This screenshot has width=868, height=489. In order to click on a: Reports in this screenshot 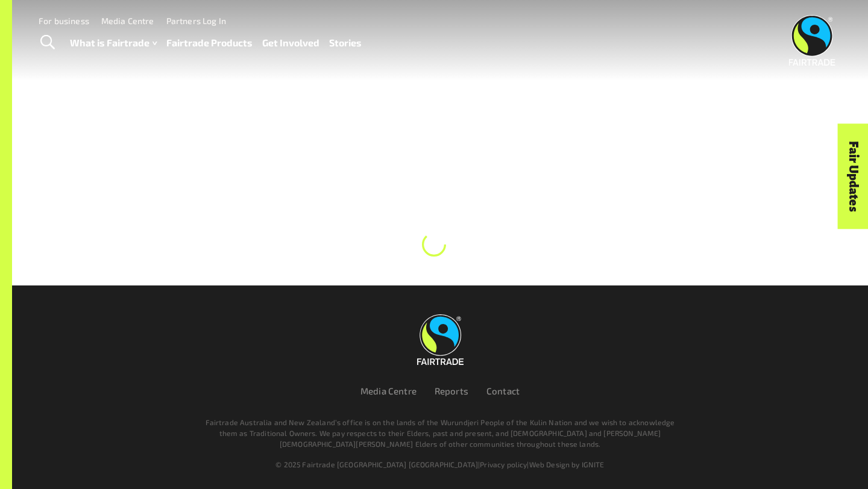, I will do `click(452, 391)`.